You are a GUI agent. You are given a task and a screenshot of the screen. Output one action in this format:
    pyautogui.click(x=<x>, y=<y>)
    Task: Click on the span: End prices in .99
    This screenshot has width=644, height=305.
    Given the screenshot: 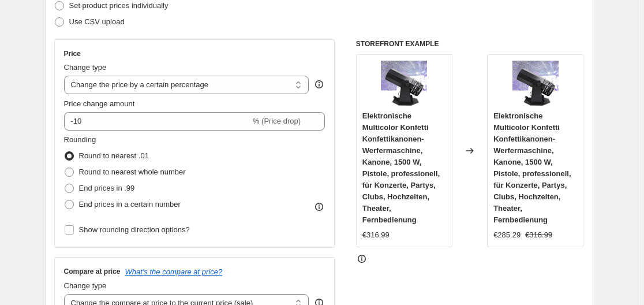 What is the action you would take?
    pyautogui.click(x=107, y=187)
    